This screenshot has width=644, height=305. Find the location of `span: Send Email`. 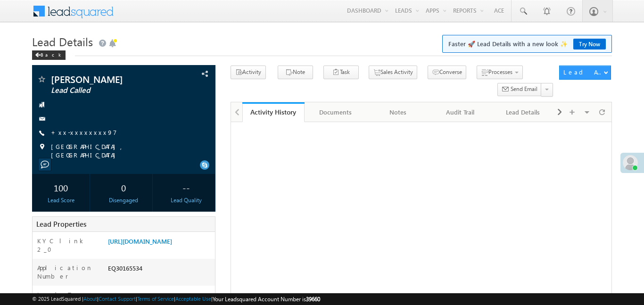

span: Send Email is located at coordinates (524, 89).